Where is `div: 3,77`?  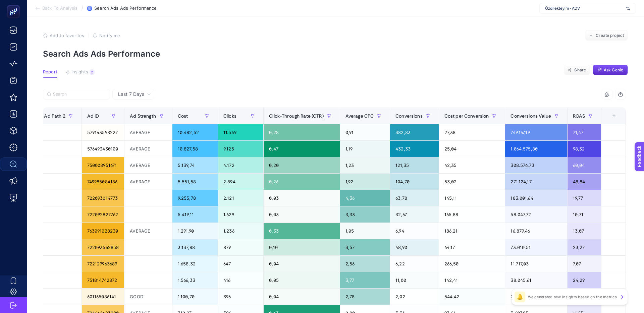 div: 3,77 is located at coordinates (365, 280).